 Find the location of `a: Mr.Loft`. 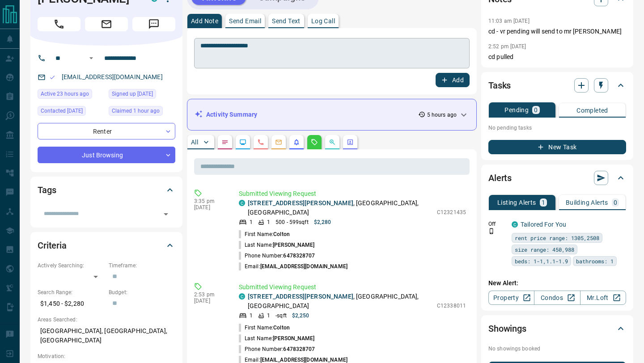

a: Mr.Loft is located at coordinates (603, 297).